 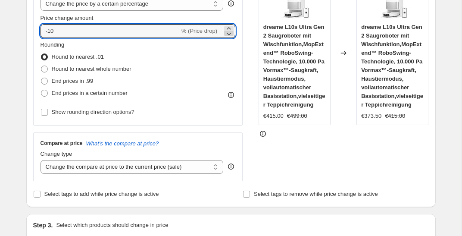 I want to click on h2: Step 3., so click(x=43, y=225).